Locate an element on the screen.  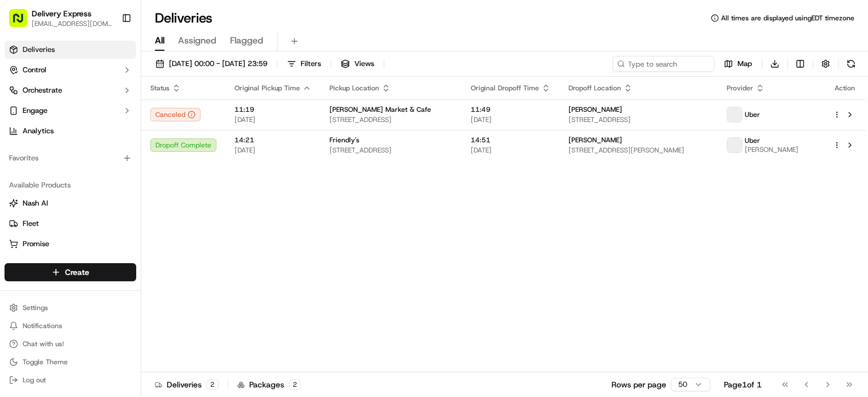
button: Control is located at coordinates (70, 70).